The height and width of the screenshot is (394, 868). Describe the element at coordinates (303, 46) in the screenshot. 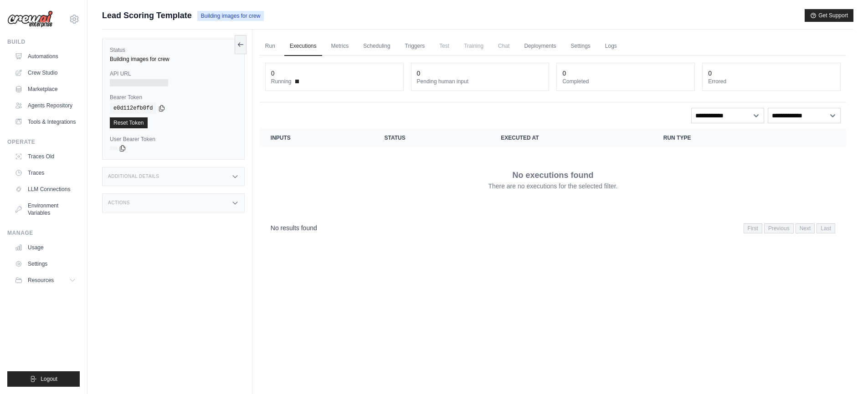

I see `a: Executions` at that location.